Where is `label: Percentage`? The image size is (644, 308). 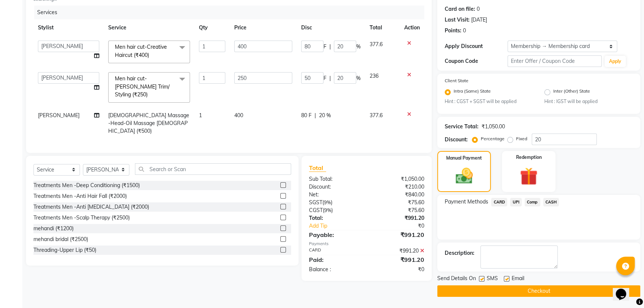 label: Percentage is located at coordinates (492, 139).